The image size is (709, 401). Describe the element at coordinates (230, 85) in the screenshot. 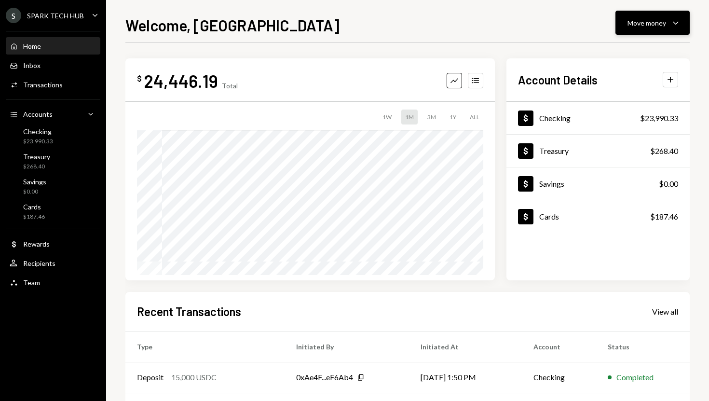

I see `div: Total` at that location.